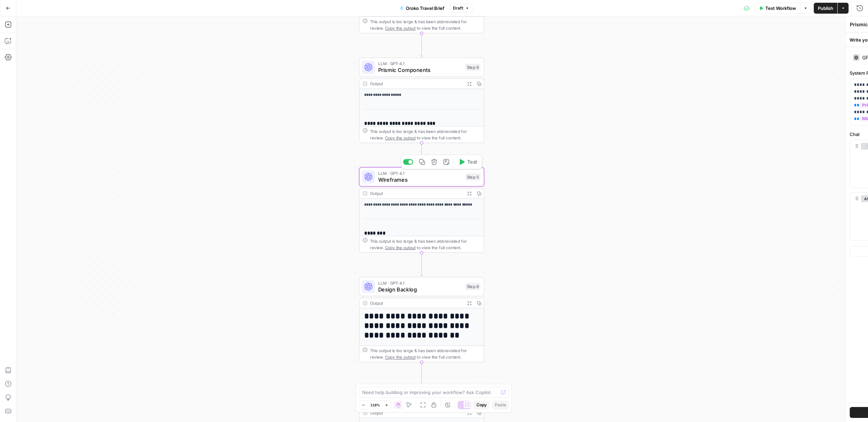 Image resolution: width=868 pixels, height=422 pixels. Describe the element at coordinates (422, 45) in the screenshot. I see `g: Edge from step_4 to step_8` at that location.